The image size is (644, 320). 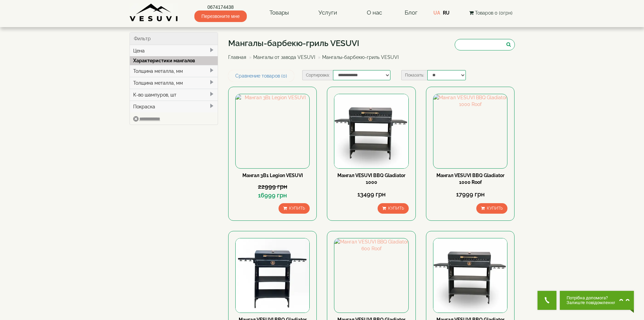 I want to click on a: Мангал VESUVI BBQ Gladiator 1000 Roof, so click(x=470, y=179).